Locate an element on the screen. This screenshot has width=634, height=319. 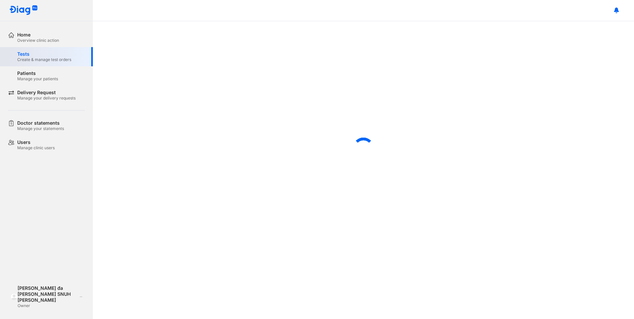
div: Create & manage test orders is located at coordinates (44, 60).